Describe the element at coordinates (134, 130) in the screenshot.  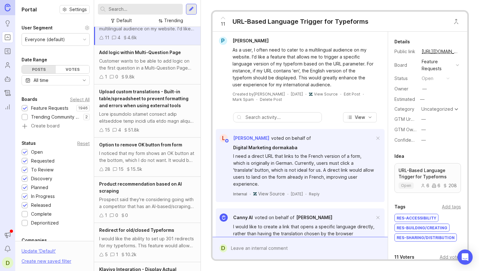
I see `div: 51.8k` at that location.